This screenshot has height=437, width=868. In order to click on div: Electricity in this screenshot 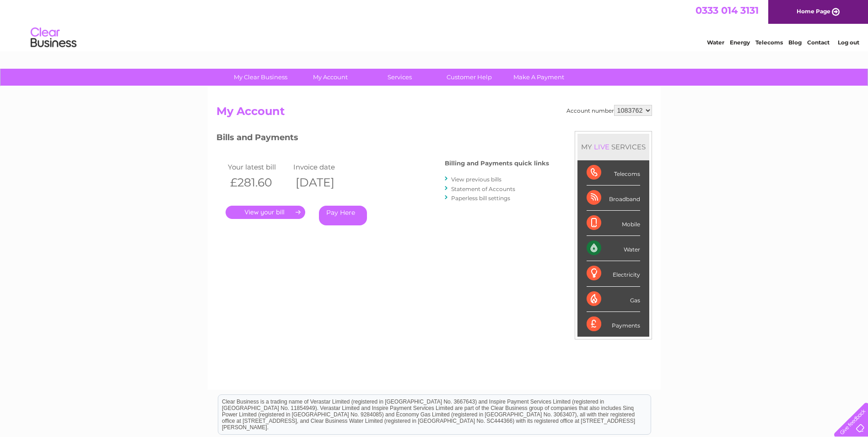, I will do `click(613, 273)`.